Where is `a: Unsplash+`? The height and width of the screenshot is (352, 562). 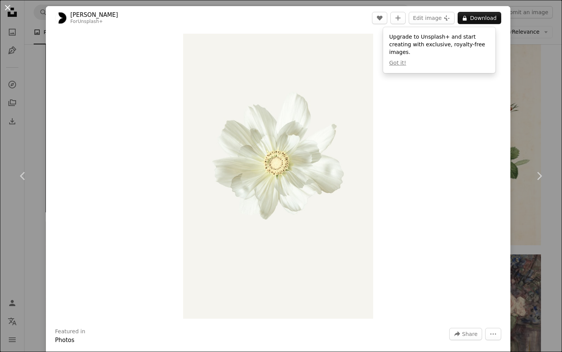
a: Unsplash+ is located at coordinates (90, 21).